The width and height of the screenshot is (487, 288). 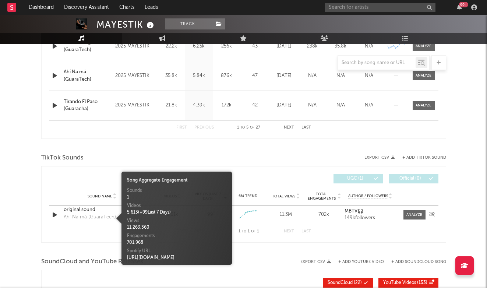 What do you see at coordinates (177, 221) in the screenshot?
I see `div: Views` at bounding box center [177, 221].